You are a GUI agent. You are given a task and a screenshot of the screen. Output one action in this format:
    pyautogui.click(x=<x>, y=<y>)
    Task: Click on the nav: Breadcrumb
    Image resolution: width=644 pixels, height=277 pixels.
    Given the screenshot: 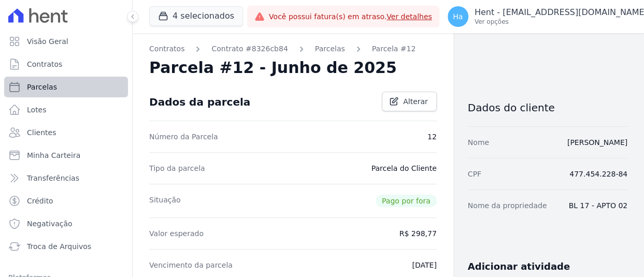 What is the action you would take?
    pyautogui.click(x=293, y=48)
    